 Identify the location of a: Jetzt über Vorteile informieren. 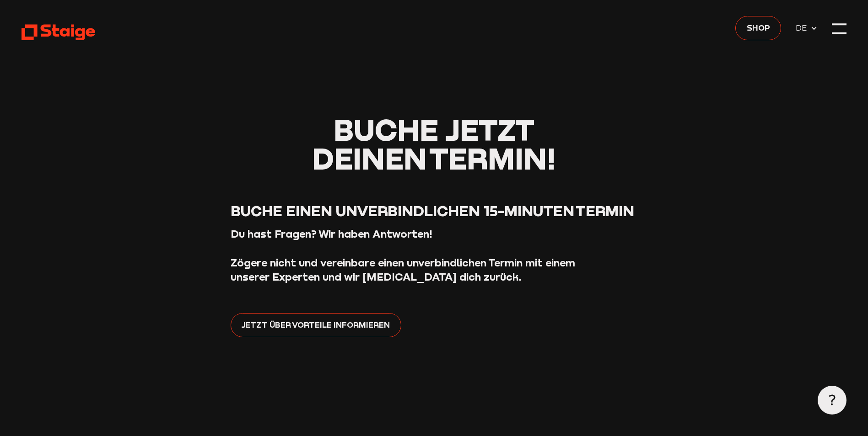
(315, 325).